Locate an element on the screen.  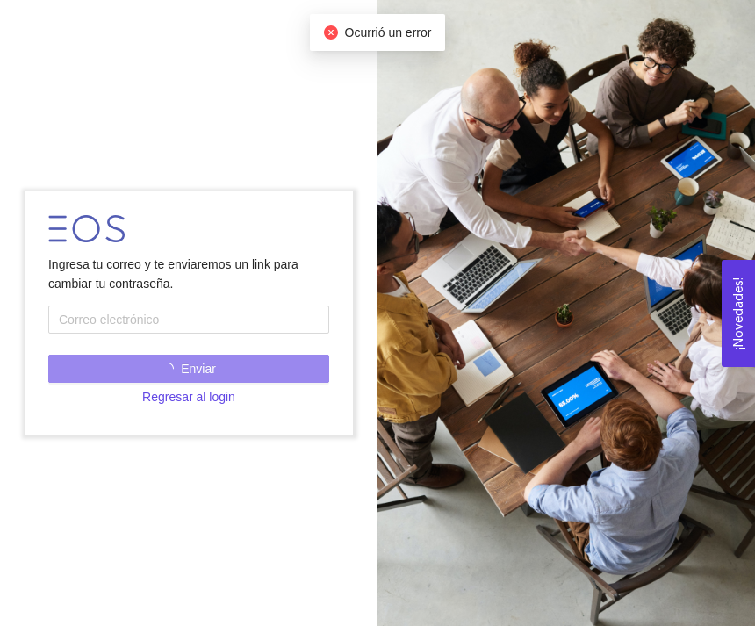
input: Correo electrónico is located at coordinates (189, 319).